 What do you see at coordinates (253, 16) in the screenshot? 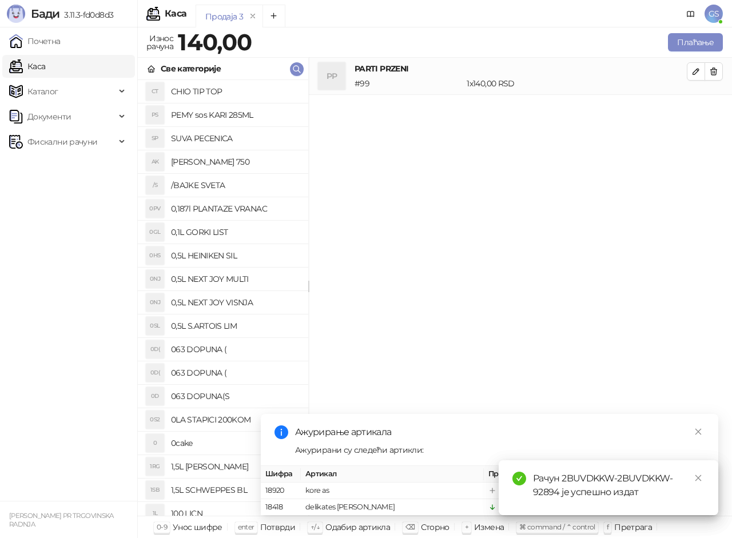
I see `button: remove` at bounding box center [253, 16].